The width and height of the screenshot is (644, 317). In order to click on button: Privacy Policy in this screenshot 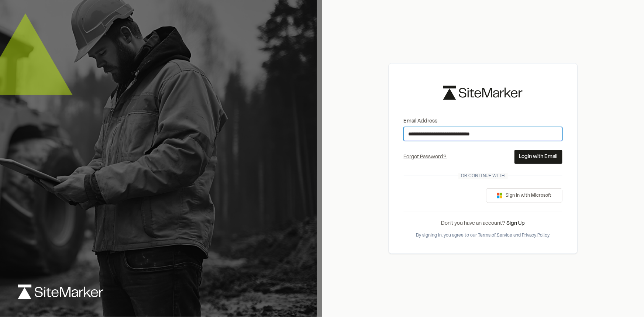, I will do `click(536, 235)`.